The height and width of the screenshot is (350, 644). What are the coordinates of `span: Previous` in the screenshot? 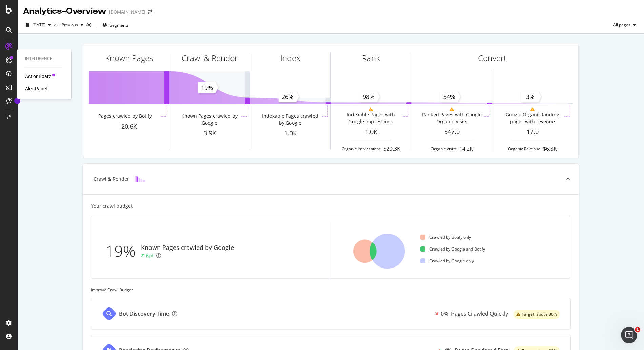 It's located at (68, 25).